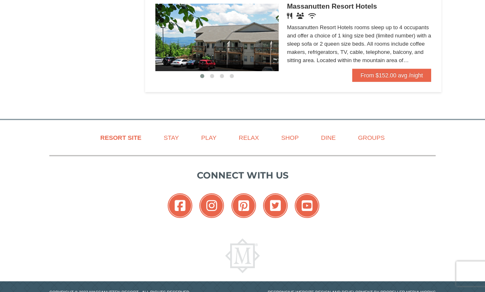  What do you see at coordinates (290, 138) in the screenshot?
I see `a: Shop` at bounding box center [290, 138].